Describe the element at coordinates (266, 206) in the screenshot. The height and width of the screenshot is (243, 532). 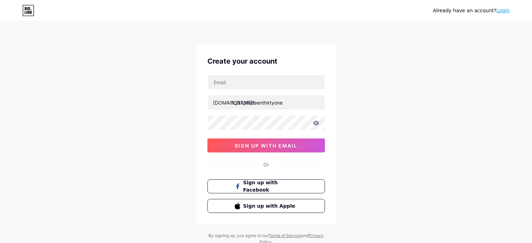
I see `button: Sign up with Apple` at that location.